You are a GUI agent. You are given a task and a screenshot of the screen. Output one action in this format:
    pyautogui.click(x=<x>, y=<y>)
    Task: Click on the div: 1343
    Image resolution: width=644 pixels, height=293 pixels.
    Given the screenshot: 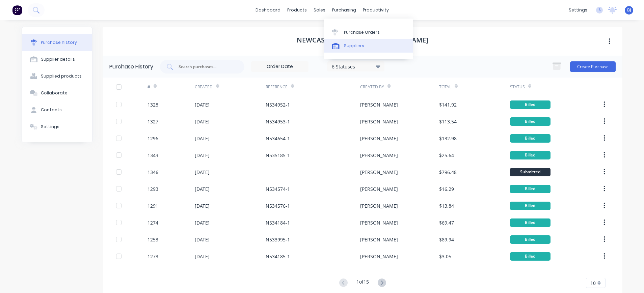 What is the action you would take?
    pyautogui.click(x=153, y=155)
    